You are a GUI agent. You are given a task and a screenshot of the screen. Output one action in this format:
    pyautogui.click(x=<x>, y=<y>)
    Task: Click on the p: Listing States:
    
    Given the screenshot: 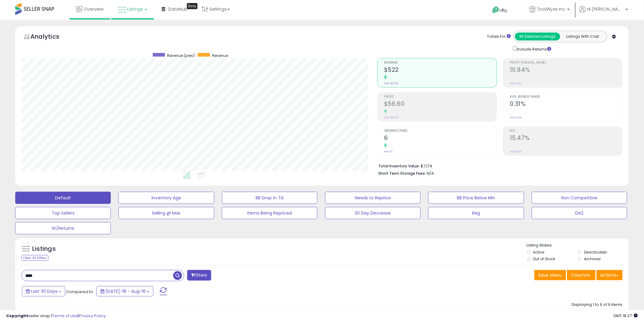 What is the action you would take?
    pyautogui.click(x=578, y=245)
    